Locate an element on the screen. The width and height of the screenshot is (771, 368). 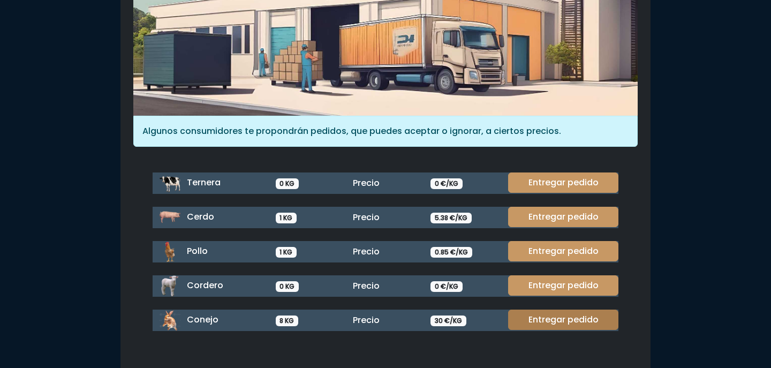
span: 0.85 €/KG is located at coordinates (451, 252).